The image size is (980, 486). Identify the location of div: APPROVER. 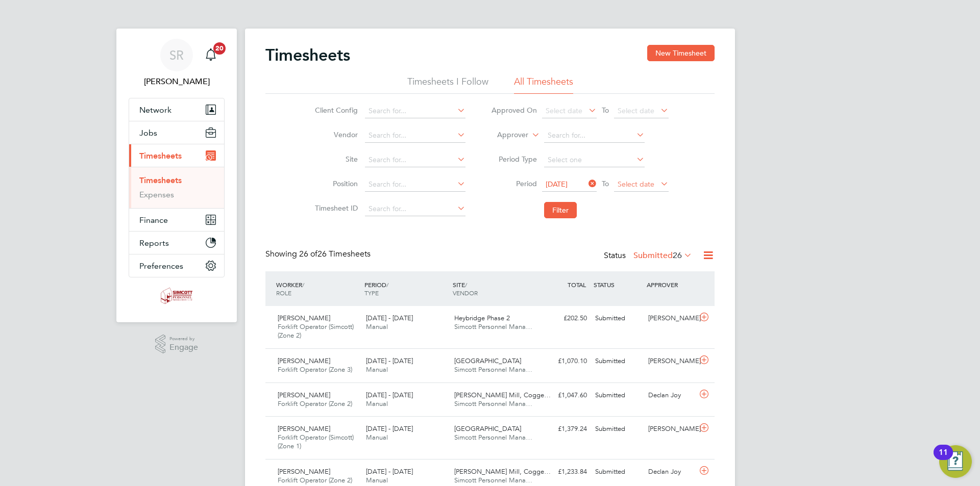
(671, 285).